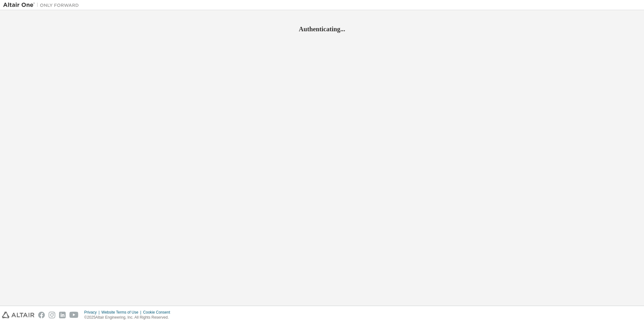 This screenshot has height=324, width=644. I want to click on img: youtube.svg, so click(74, 315).